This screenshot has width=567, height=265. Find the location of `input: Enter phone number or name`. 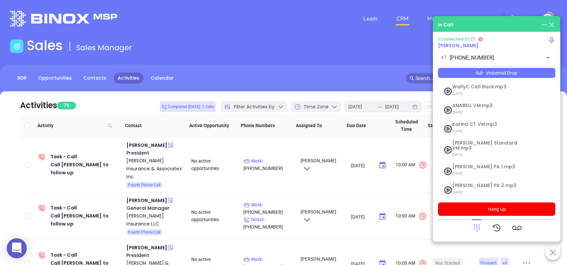

input: Enter phone number or name is located at coordinates (491, 57).